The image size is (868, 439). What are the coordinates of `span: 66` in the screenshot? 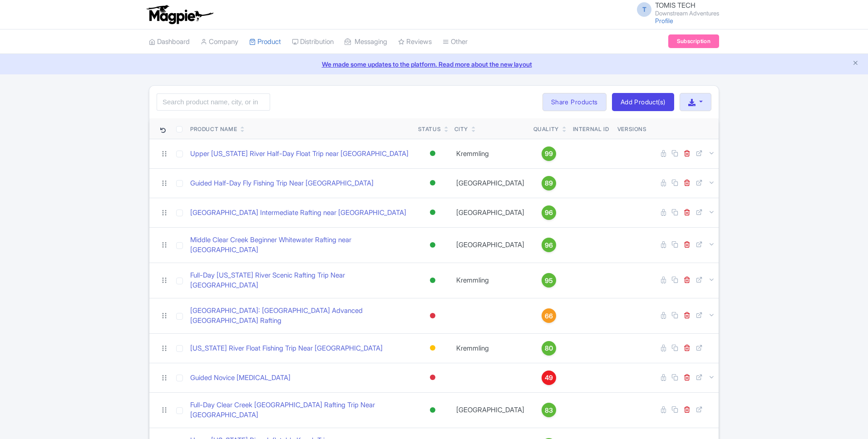 It's located at (549, 316).